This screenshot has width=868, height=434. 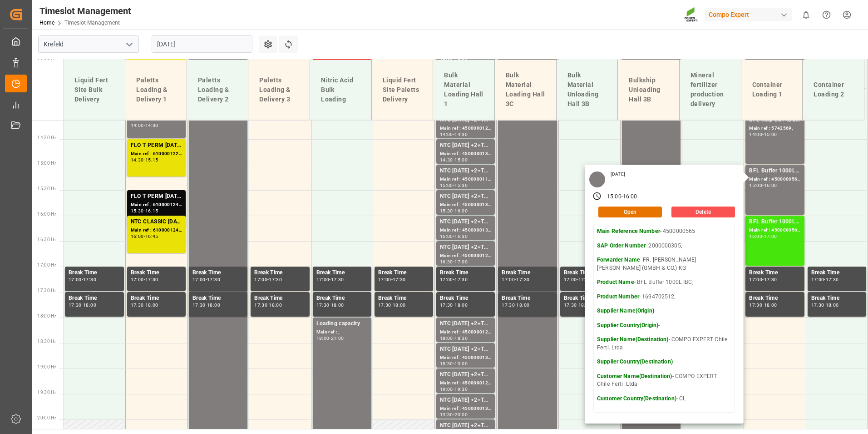 What do you see at coordinates (465, 180) in the screenshot?
I see `div: Main ref : 4500000114, 2000000058;` at bounding box center [465, 180].